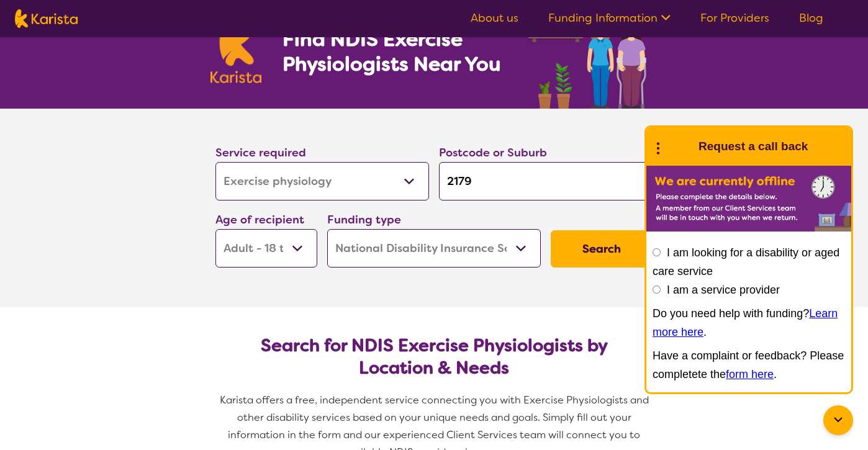 This screenshot has width=868, height=450. I want to click on h1: Request a call back, so click(753, 146).